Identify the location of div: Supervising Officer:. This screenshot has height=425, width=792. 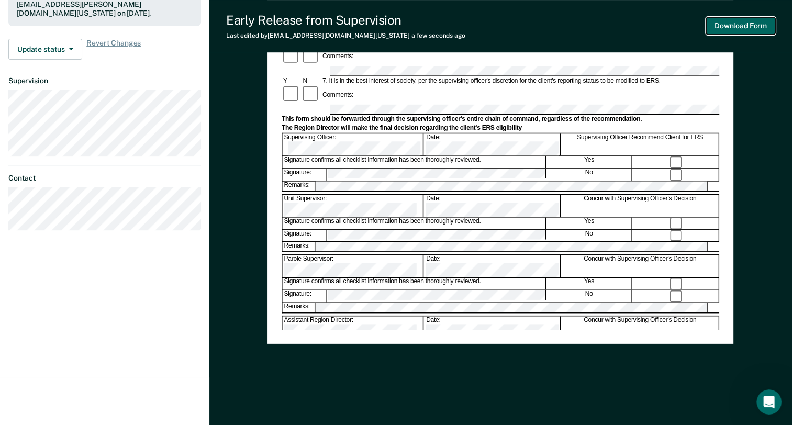
(353, 144).